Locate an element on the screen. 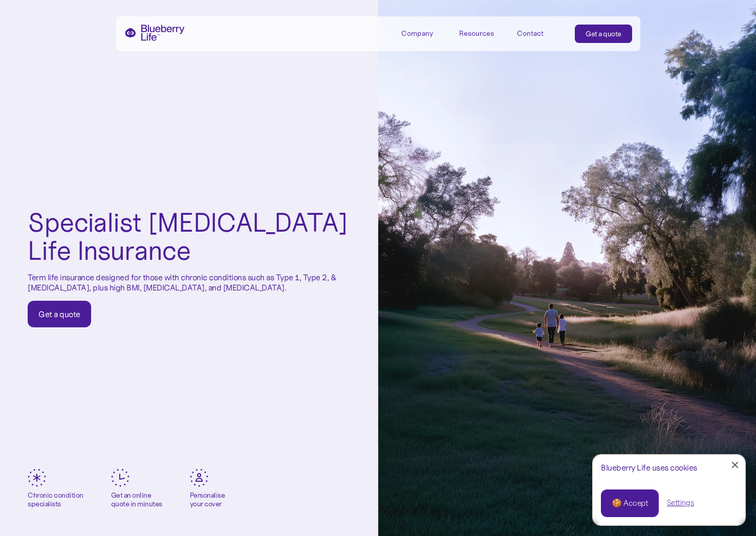 This screenshot has height=536, width=756. div: 🍪 Accept is located at coordinates (629, 503).